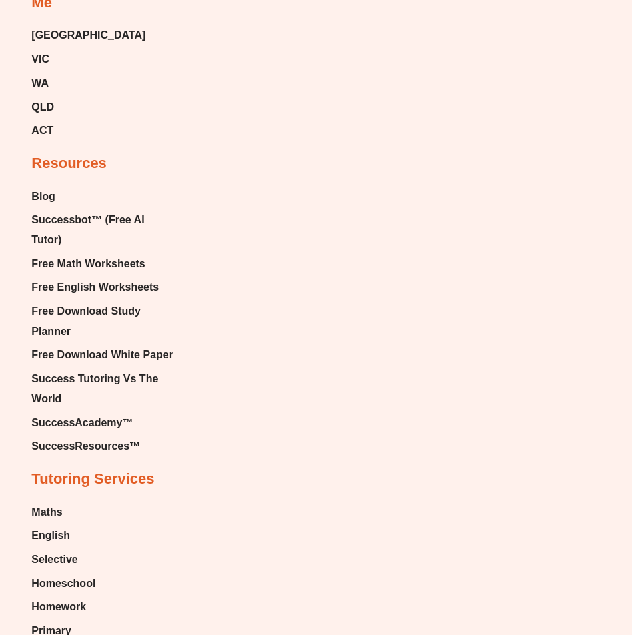 This screenshot has height=635, width=632. I want to click on span: ACT, so click(42, 131).